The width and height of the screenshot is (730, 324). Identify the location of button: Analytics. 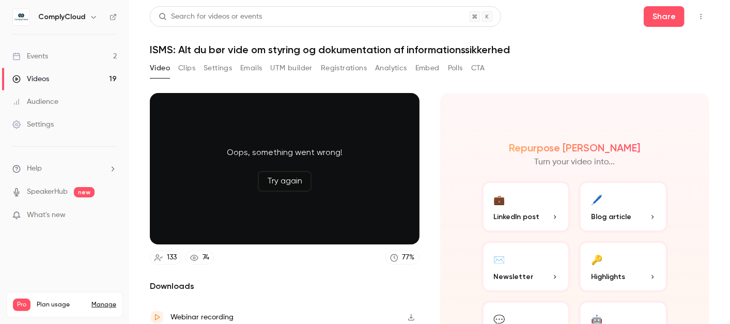
(391, 68).